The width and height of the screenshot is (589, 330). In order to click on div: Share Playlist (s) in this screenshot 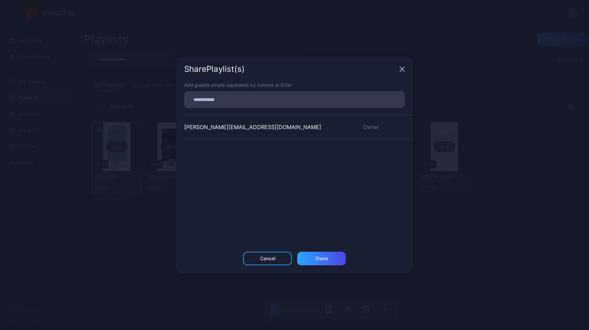, I will do `click(291, 69)`.